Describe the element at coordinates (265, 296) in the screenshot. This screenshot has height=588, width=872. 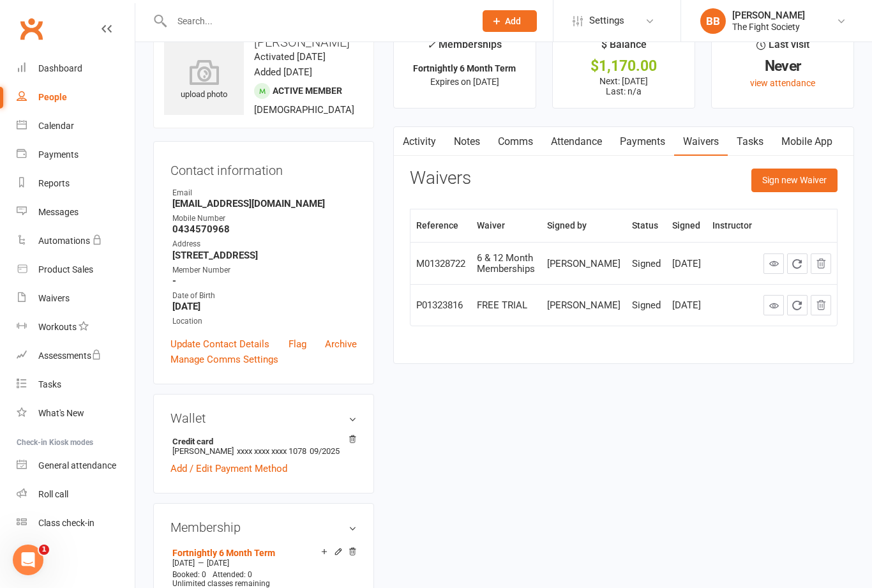
I see `div: Date of Birth` at that location.